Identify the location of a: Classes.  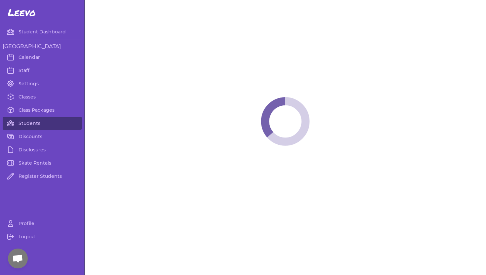
(42, 97).